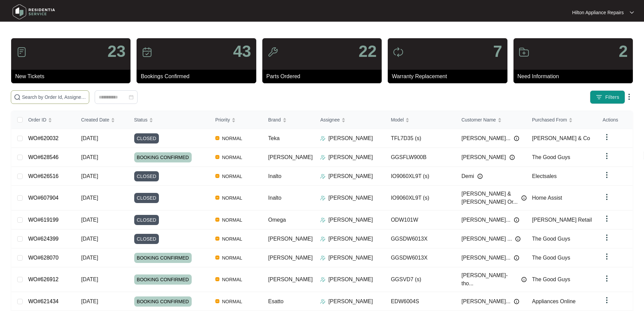  Describe the element at coordinates (170, 120) in the screenshot. I see `th: Status` at that location.